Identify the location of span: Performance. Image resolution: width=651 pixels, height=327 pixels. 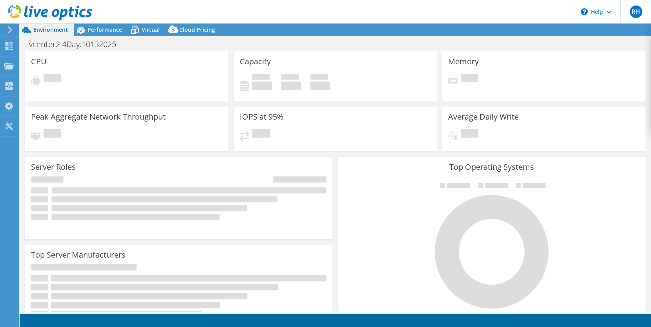
(105, 29).